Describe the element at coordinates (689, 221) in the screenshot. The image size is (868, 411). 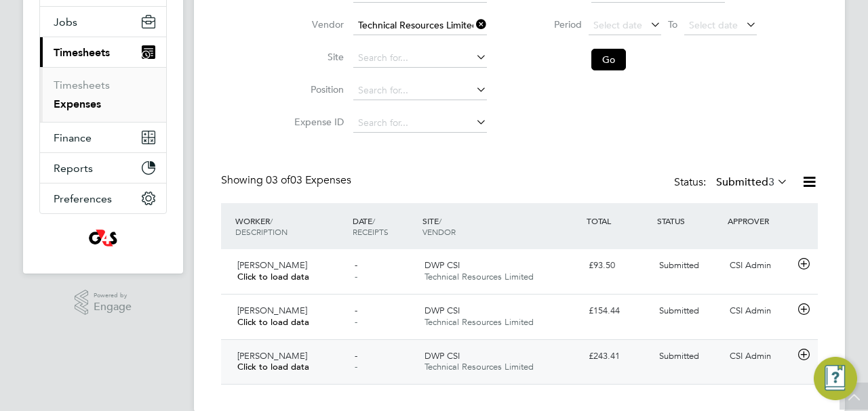
I see `div: STATUS` at that location.